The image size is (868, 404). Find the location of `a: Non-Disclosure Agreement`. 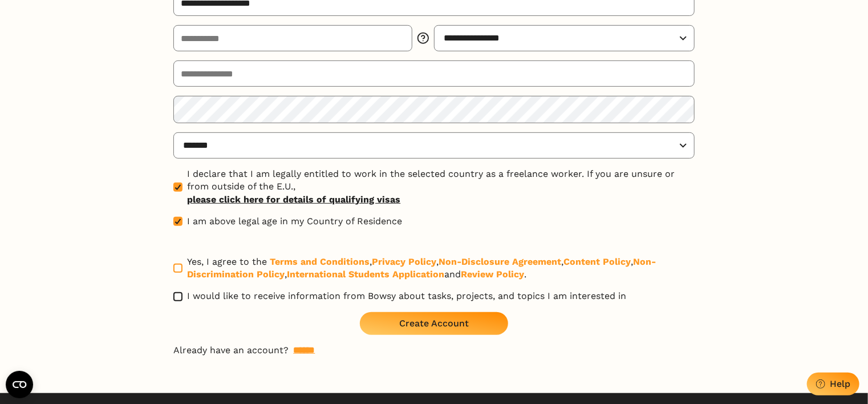

a: Non-Disclosure Agreement is located at coordinates (500, 261).